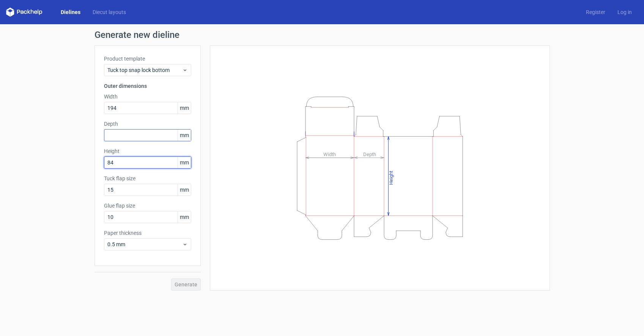 The width and height of the screenshot is (644, 336). I want to click on h3: Outer dimensions, so click(147, 86).